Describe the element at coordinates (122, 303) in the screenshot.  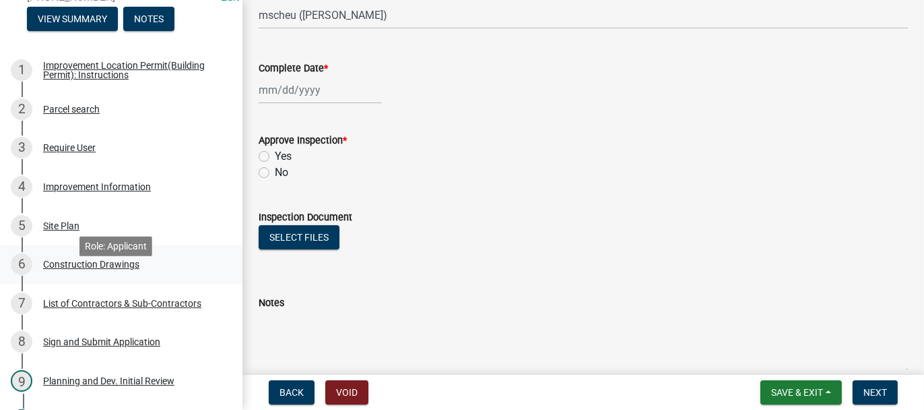
I see `div: List of Contractors & Sub-Contractors` at that location.